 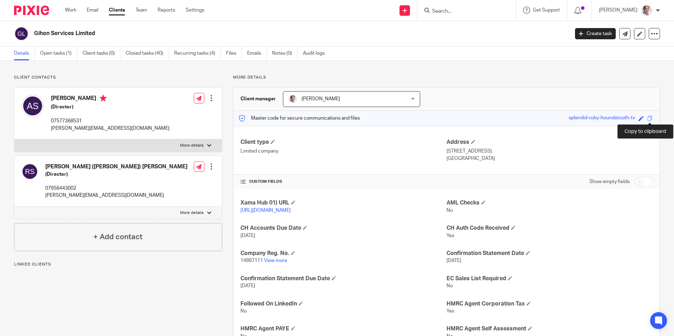 I want to click on h4: CH Auth Code Received, so click(x=550, y=228).